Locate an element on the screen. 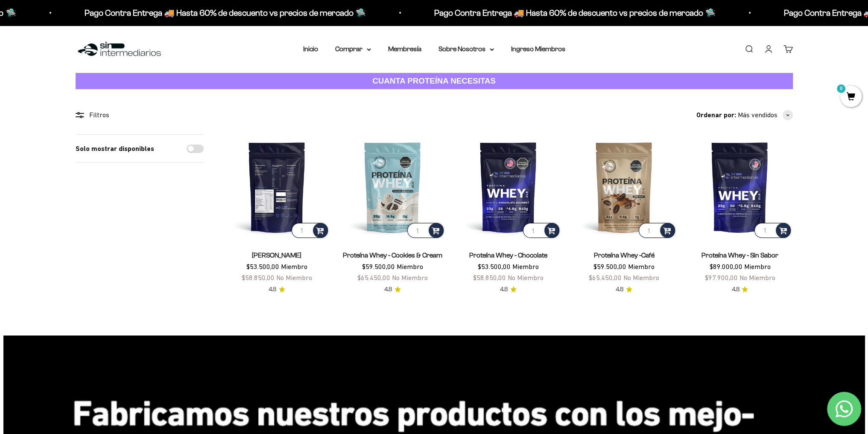  a: Proteína Whey - Sin Sabor is located at coordinates (740, 255).